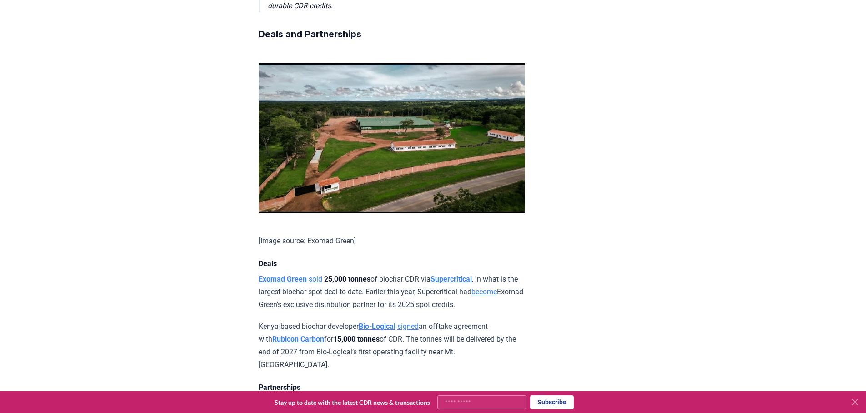  What do you see at coordinates (283, 279) in the screenshot?
I see `a: Exomad Green` at bounding box center [283, 279].